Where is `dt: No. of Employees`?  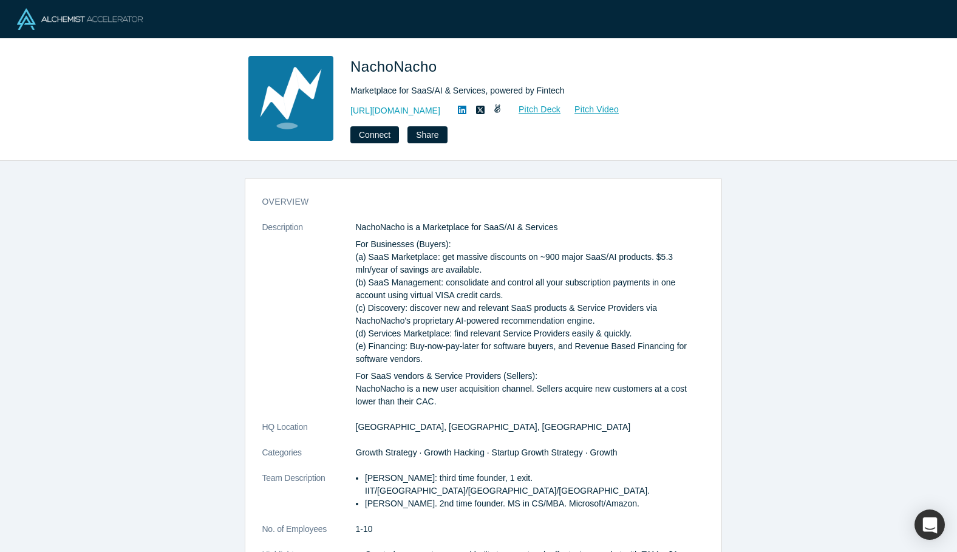 dt: No. of Employees is located at coordinates (309, 536).